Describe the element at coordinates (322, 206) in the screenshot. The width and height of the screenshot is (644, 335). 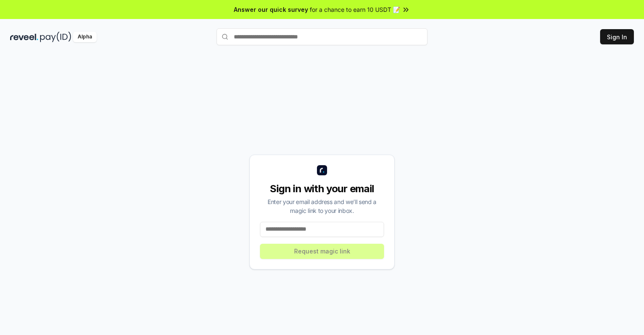
I see `div: Enter your email address and we’ll send a magic link to your inbox.` at that location.